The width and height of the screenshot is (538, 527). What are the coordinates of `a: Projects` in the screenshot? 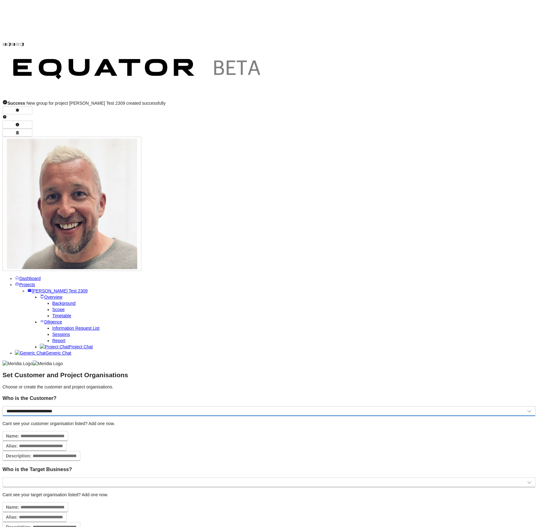 It's located at (25, 285).